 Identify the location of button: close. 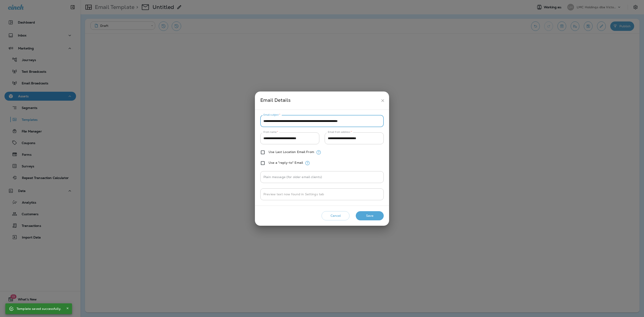
(383, 100).